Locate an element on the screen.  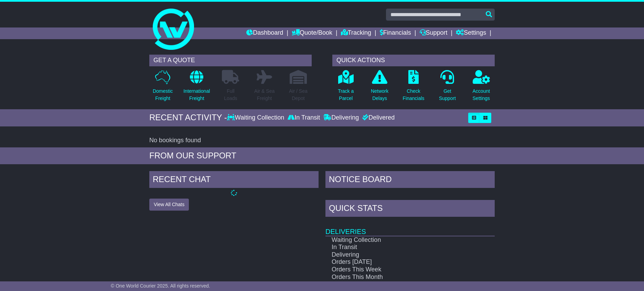
a: Support is located at coordinates (433, 33).